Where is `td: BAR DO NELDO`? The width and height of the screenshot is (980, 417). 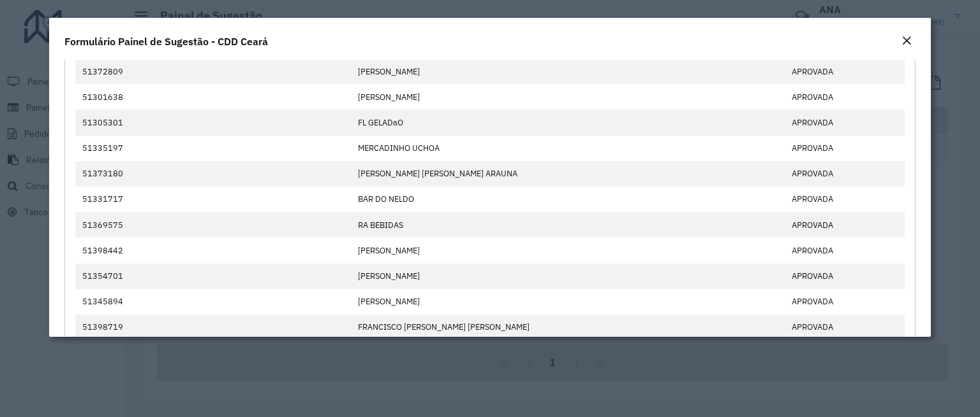
td: BAR DO NELDO is located at coordinates (569, 200).